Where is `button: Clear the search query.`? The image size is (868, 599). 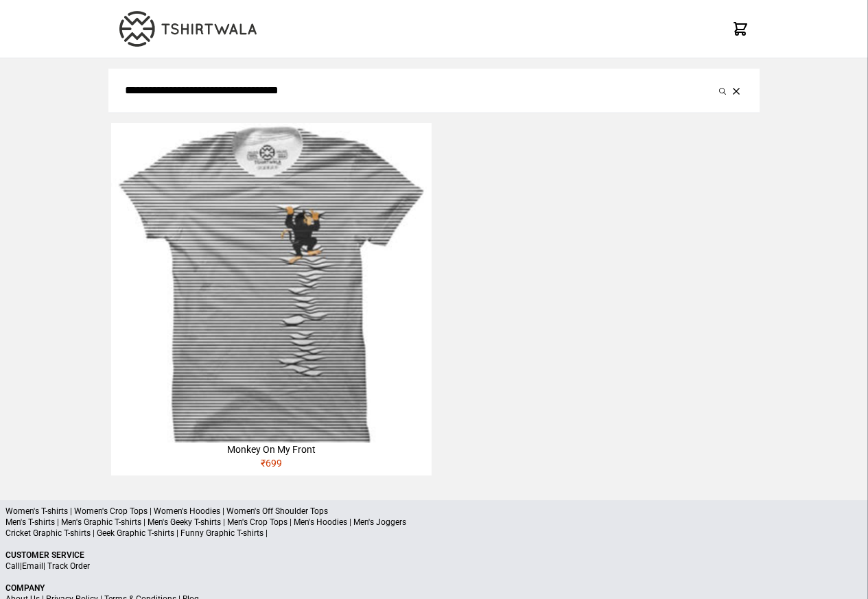 button: Clear the search query. is located at coordinates (737, 91).